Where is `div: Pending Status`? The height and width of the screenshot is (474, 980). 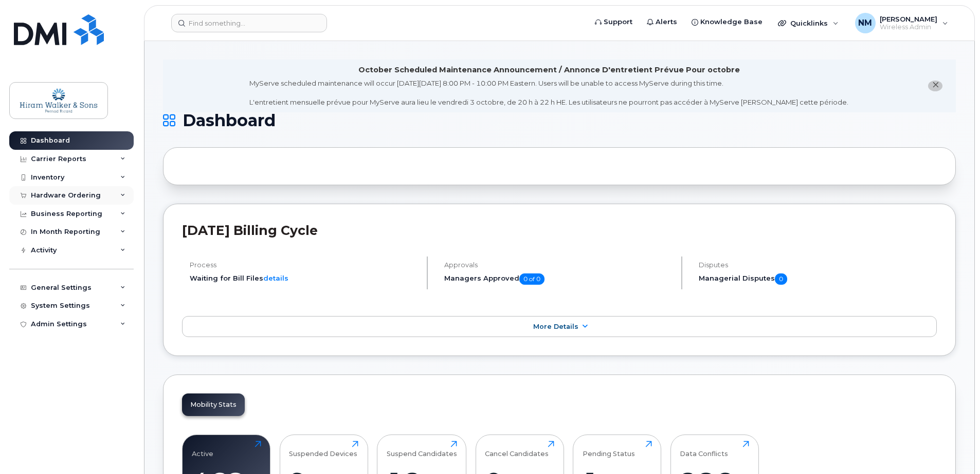
div: Pending Status is located at coordinates (608, 449).